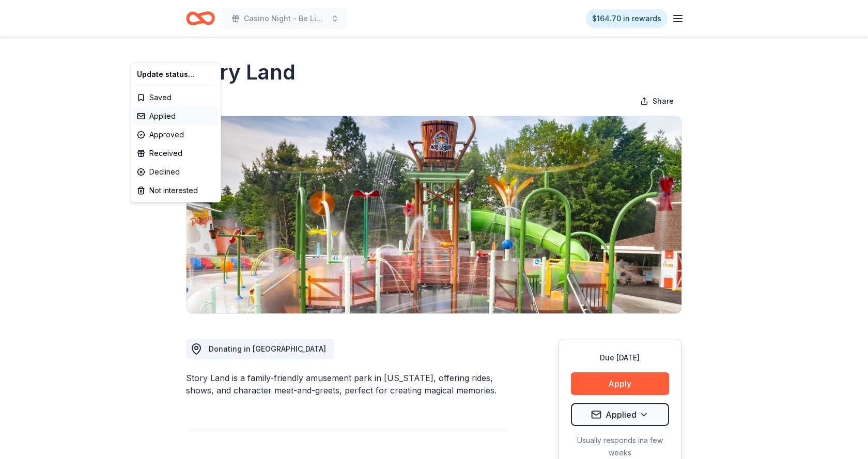 This screenshot has height=459, width=868. What do you see at coordinates (176, 190) in the screenshot?
I see `div: Not interested` at bounding box center [176, 190].